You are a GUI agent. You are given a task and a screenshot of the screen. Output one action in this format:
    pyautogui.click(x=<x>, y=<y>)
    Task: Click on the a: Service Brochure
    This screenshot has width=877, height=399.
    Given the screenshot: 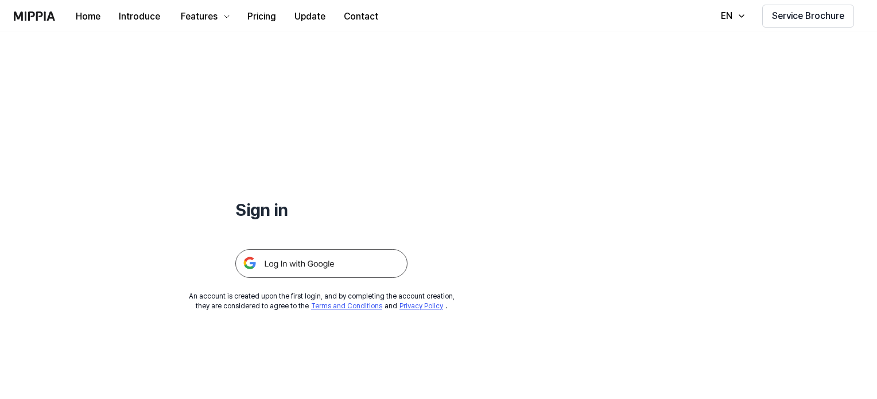 What is the action you would take?
    pyautogui.click(x=808, y=16)
    